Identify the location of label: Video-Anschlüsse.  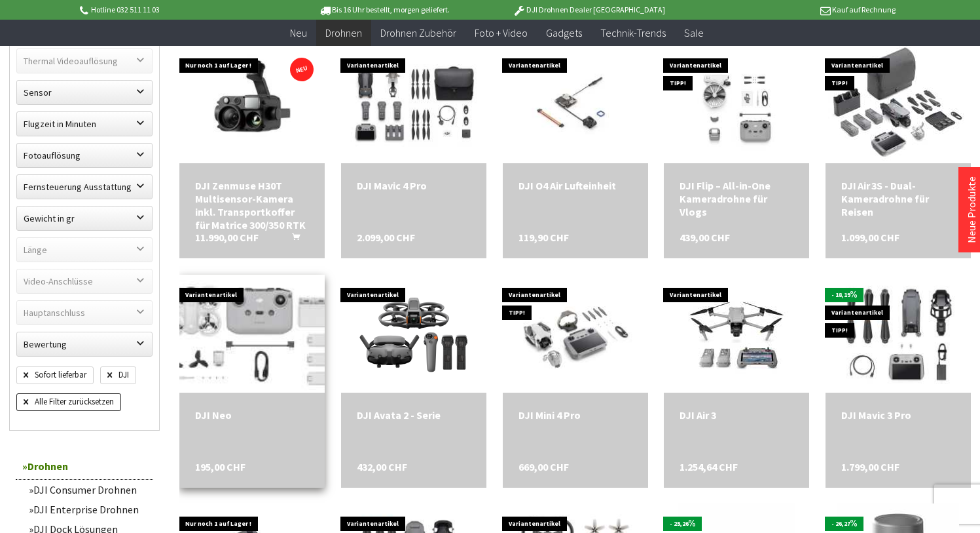
(84, 281).